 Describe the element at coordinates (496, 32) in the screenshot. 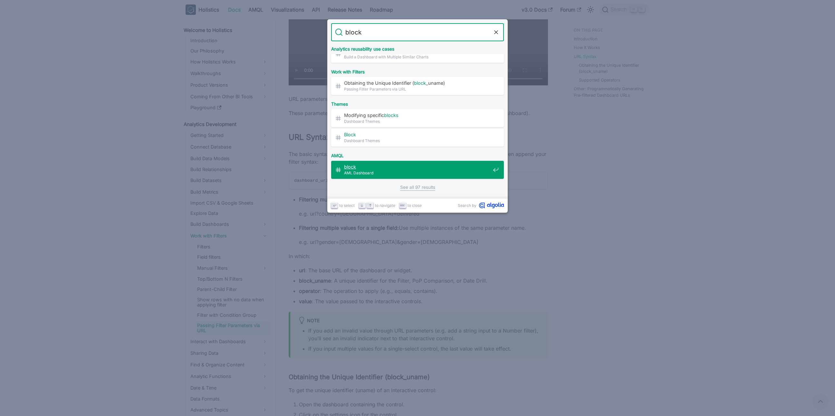

I see `button: Clear the query` at that location.